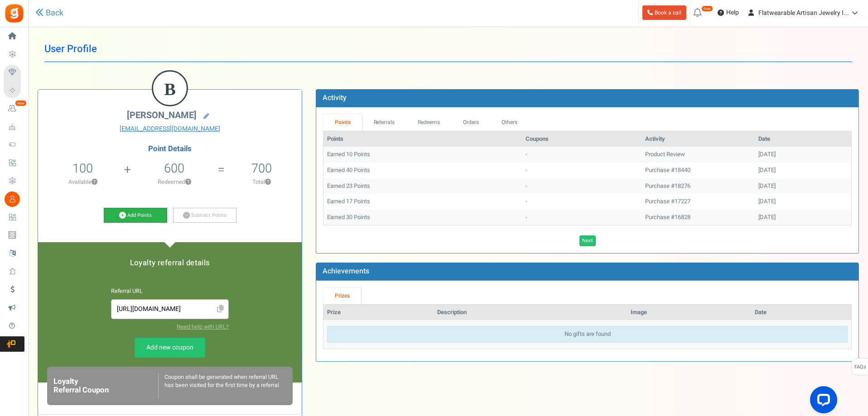 The height and width of the screenshot is (416, 868). Describe the element at coordinates (204, 215) in the screenshot. I see `a: Subtract Points` at that location.